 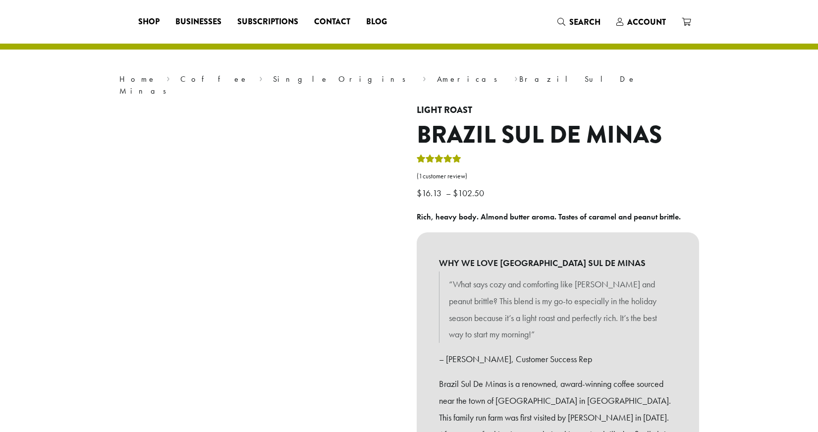 What do you see at coordinates (376, 22) in the screenshot?
I see `a: Blog` at bounding box center [376, 22].